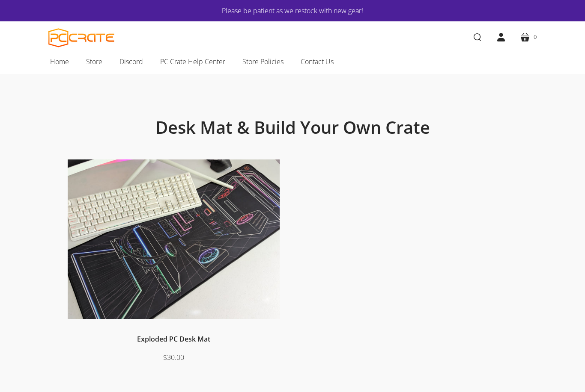  What do you see at coordinates (528, 37) in the screenshot?
I see `a: 0` at bounding box center [528, 37].